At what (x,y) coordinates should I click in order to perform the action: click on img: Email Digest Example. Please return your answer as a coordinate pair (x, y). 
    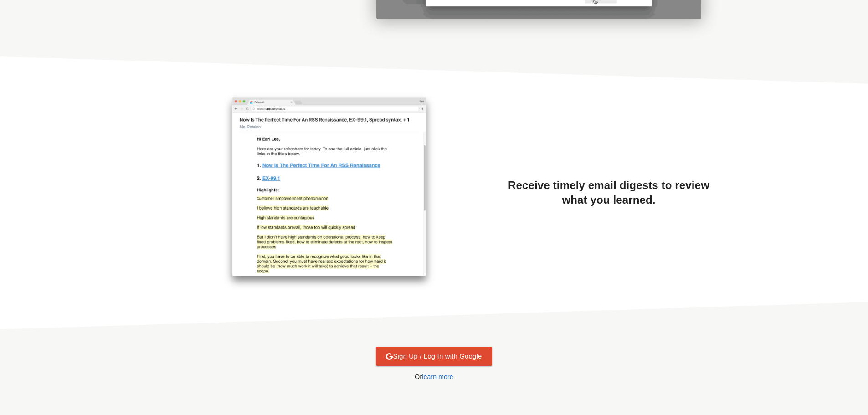
    Looking at the image, I should click on (329, 191).